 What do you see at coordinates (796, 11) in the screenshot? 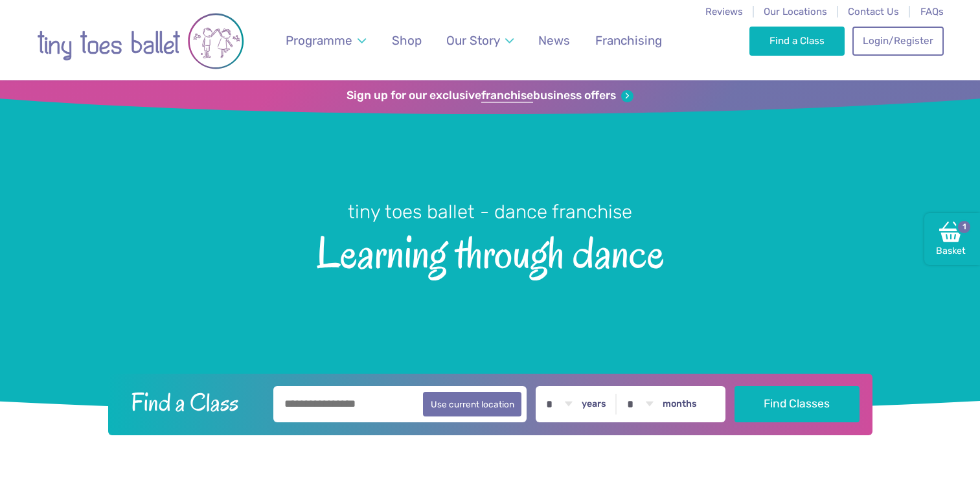
I see `span: Our Locations` at bounding box center [796, 11].